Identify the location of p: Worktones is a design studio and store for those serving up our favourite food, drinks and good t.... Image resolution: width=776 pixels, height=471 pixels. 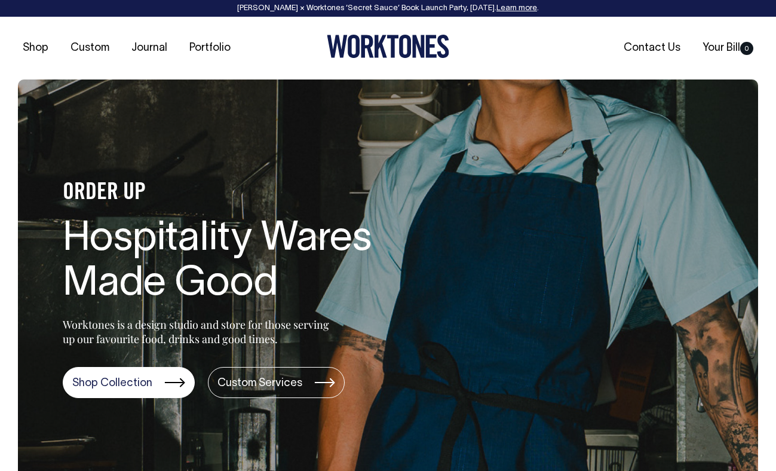
(198, 332).